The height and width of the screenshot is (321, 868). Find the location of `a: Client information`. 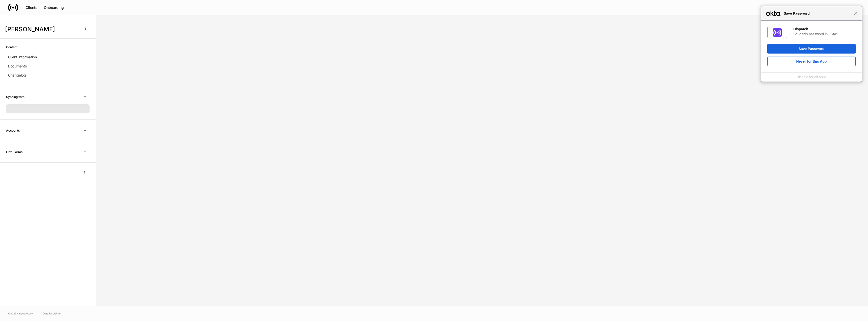

a: Client information is located at coordinates (48, 57).